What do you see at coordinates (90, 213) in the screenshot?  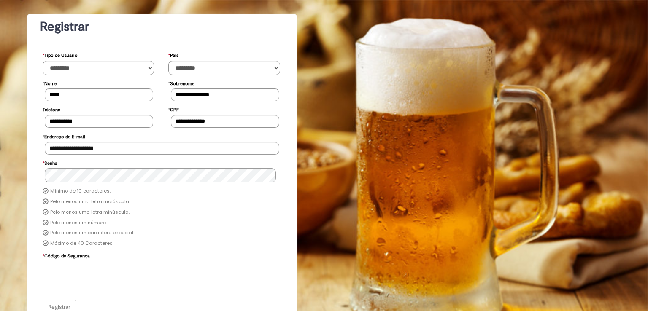 I see `label: Pelo menos uma letra minúscula.` at bounding box center [90, 213].